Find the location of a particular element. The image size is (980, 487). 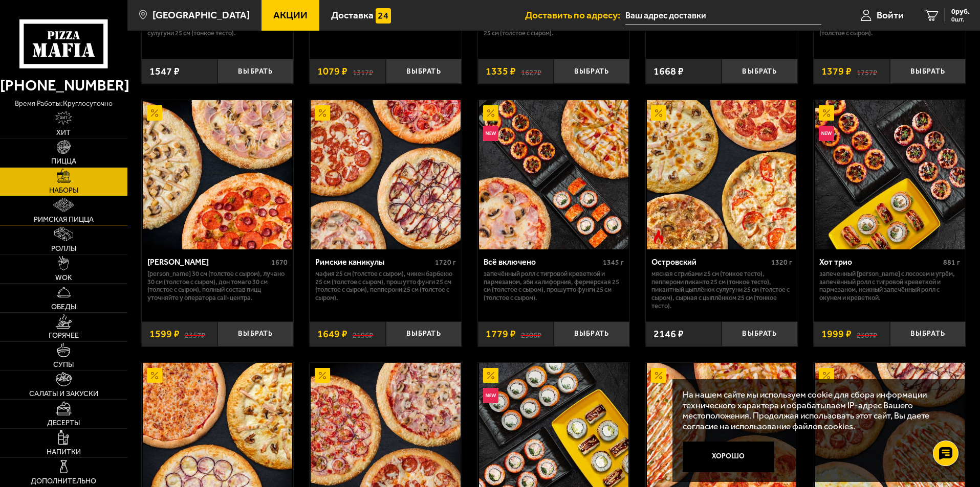

a: АкционныйНовинкаВсё включено is located at coordinates (554, 175).